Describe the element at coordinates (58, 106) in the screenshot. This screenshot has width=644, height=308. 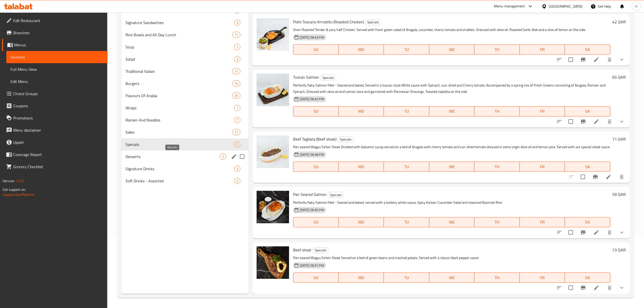
I see `span: Coupons` at that location.